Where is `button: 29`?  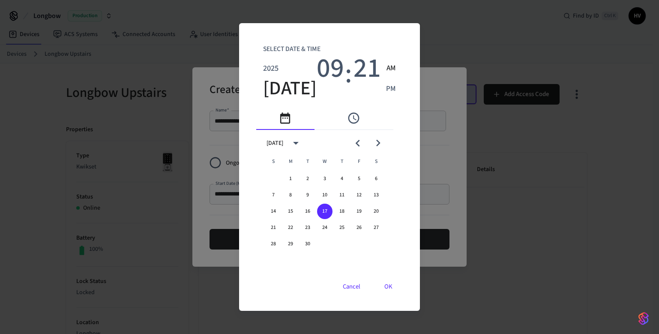 button: 29 is located at coordinates (290, 244).